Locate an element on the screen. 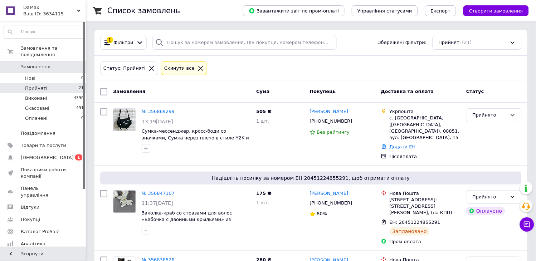  button: Експорт is located at coordinates (441, 11).